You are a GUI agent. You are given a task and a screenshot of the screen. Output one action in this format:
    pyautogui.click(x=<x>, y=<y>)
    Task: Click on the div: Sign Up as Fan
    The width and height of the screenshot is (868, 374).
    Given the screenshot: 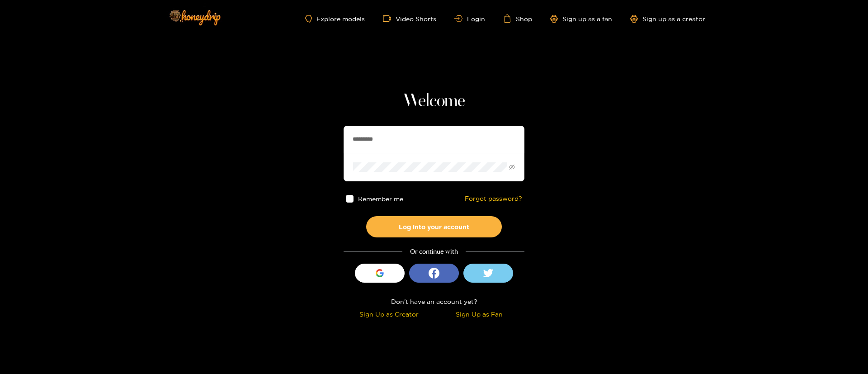 What is the action you would take?
    pyautogui.click(x=479, y=314)
    